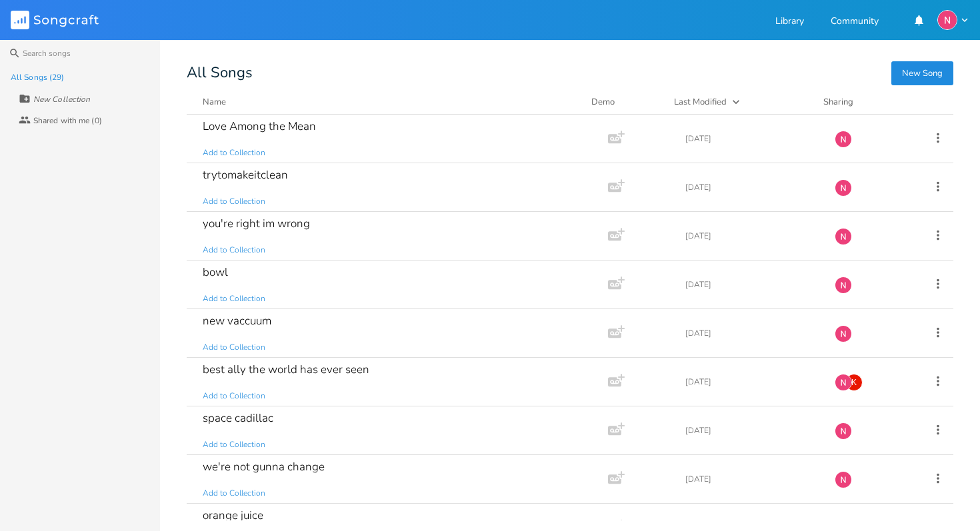 Image resolution: width=980 pixels, height=531 pixels. I want to click on div: New Collection, so click(61, 100).